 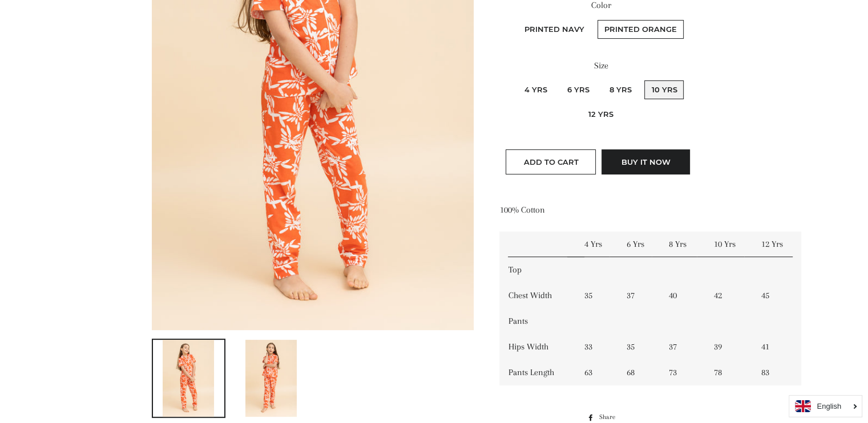 What do you see at coordinates (551, 162) in the screenshot?
I see `span: Add to Cart` at bounding box center [551, 162].